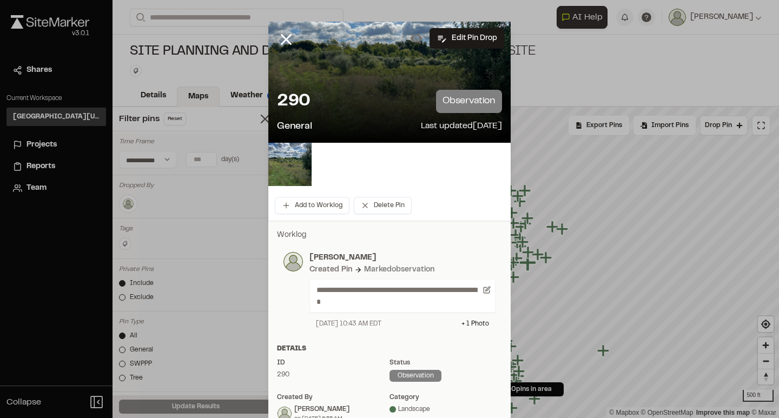  What do you see at coordinates (294, 102) in the screenshot?
I see `p: 290` at bounding box center [294, 102].